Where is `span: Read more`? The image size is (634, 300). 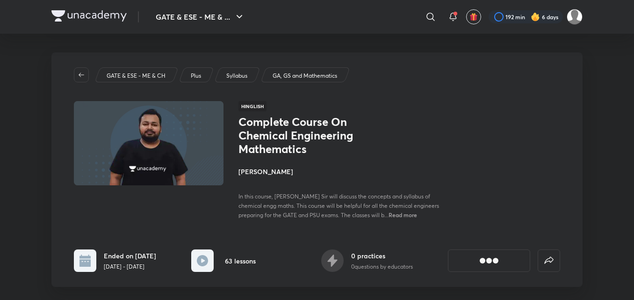 span: Read more is located at coordinates (403, 215).